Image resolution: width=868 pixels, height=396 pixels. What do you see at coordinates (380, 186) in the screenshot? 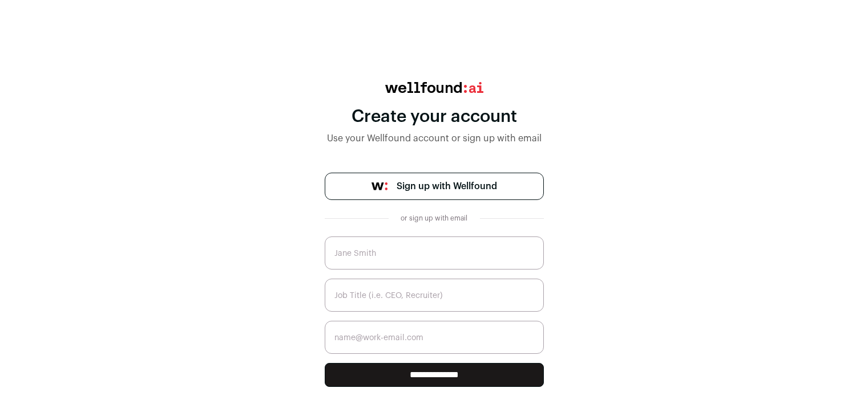
I see `img: wellfound-symbol-flush-black-fb3c872781a75f747ccb3a119075da62bfe97bd399995f84a933054e44a575c4.png` at bounding box center [380, 186].